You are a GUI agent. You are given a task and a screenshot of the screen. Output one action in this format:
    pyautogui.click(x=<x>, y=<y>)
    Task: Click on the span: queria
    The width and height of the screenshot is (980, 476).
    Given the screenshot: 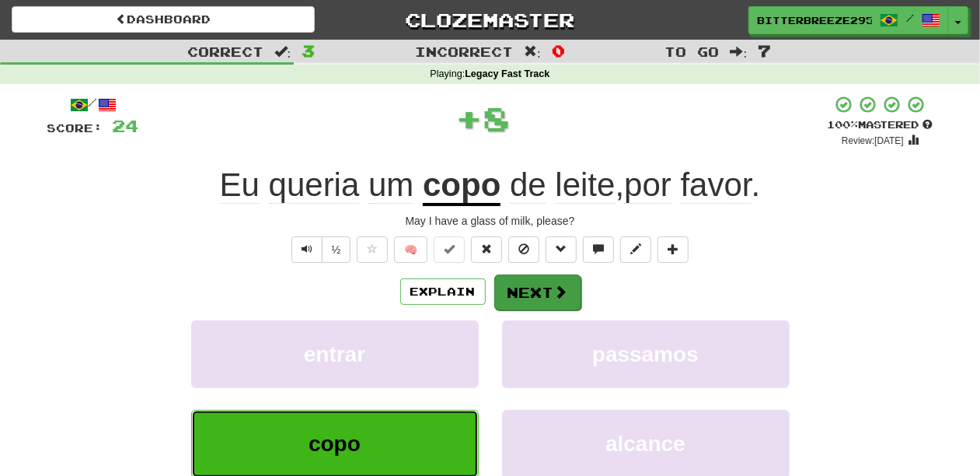 What is the action you would take?
    pyautogui.click(x=314, y=185)
    